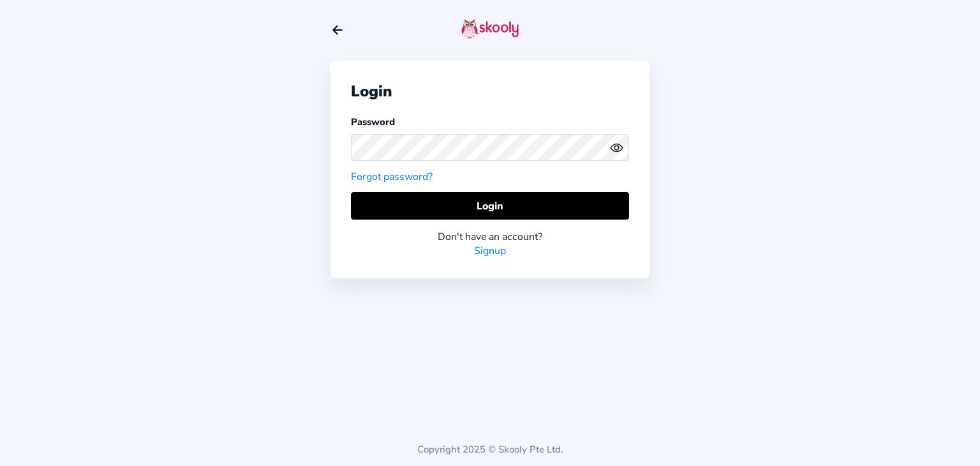 The height and width of the screenshot is (466, 980). What do you see at coordinates (337, 30) in the screenshot?
I see `button: arrow back outline` at bounding box center [337, 30].